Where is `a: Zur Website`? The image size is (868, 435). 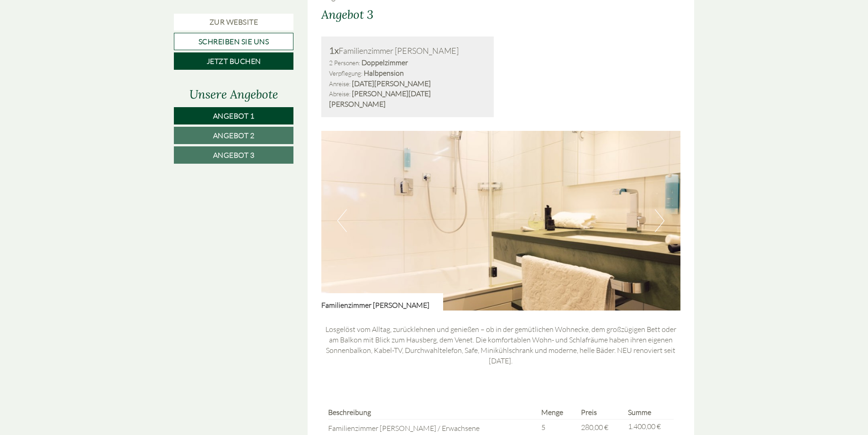 a: Zur Website is located at coordinates (234, 22).